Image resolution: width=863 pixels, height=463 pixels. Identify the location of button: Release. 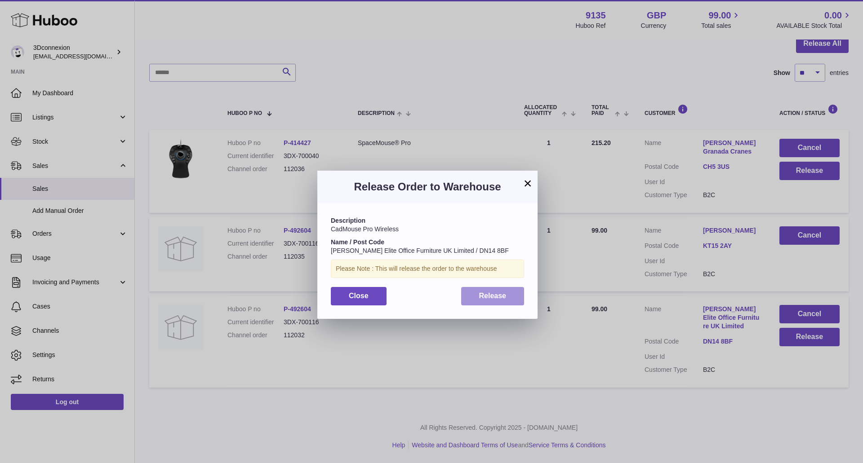
(492, 296).